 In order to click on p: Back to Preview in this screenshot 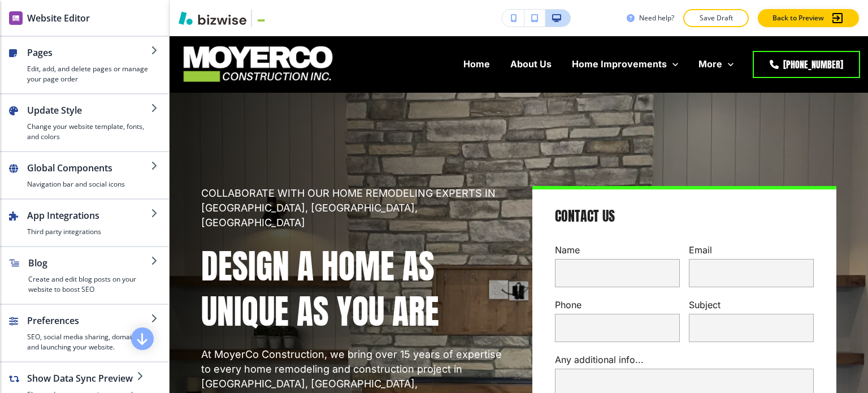, I will do `click(798, 18)`.